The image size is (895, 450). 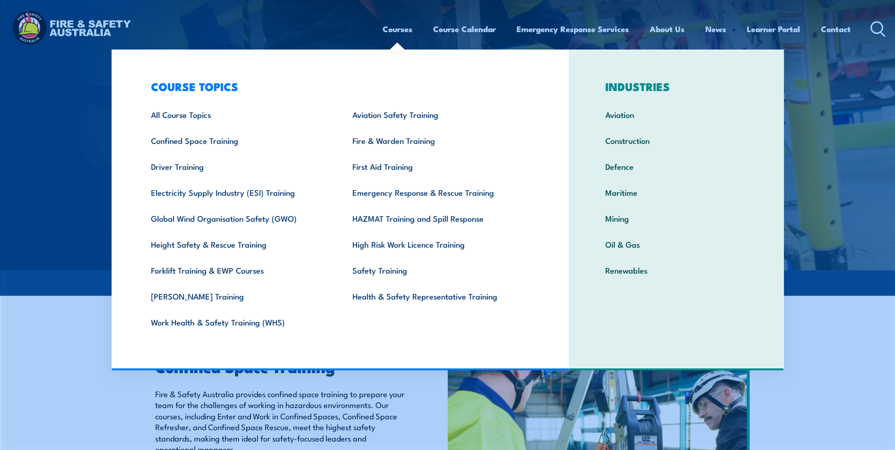 I want to click on h2: Confined Space Training, so click(x=280, y=367).